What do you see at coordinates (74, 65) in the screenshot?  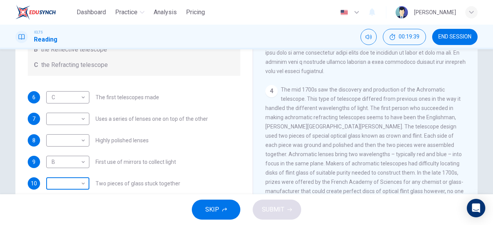 I see `span: the Refracting telescope` at bounding box center [74, 65].